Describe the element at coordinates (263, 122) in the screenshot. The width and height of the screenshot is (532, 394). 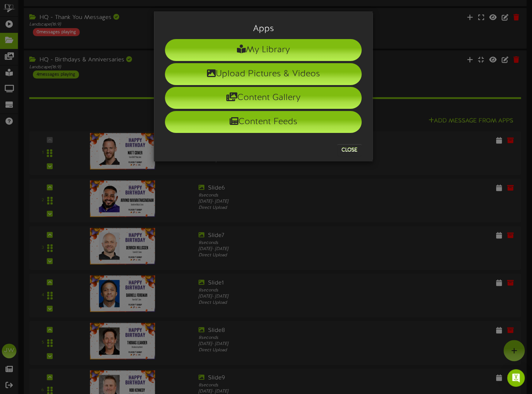
I see `li: Content Feeds` at that location.